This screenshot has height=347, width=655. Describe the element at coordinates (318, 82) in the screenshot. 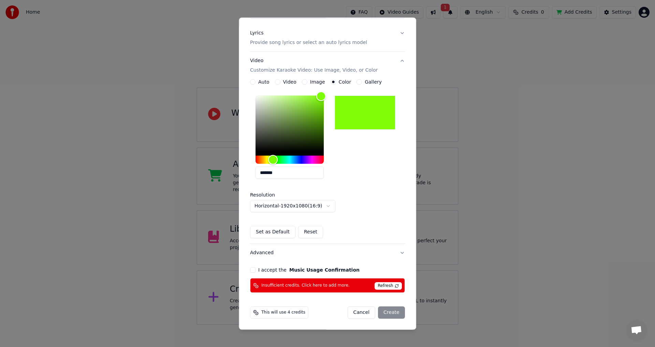

I see `label: Image` at that location.